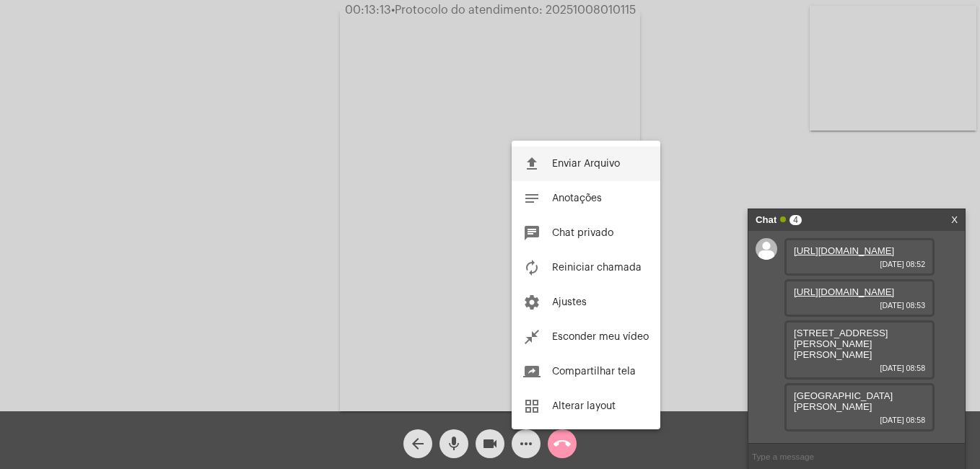 The width and height of the screenshot is (980, 469). What do you see at coordinates (532, 372) in the screenshot?
I see `mat-icon: screen_share` at bounding box center [532, 372].